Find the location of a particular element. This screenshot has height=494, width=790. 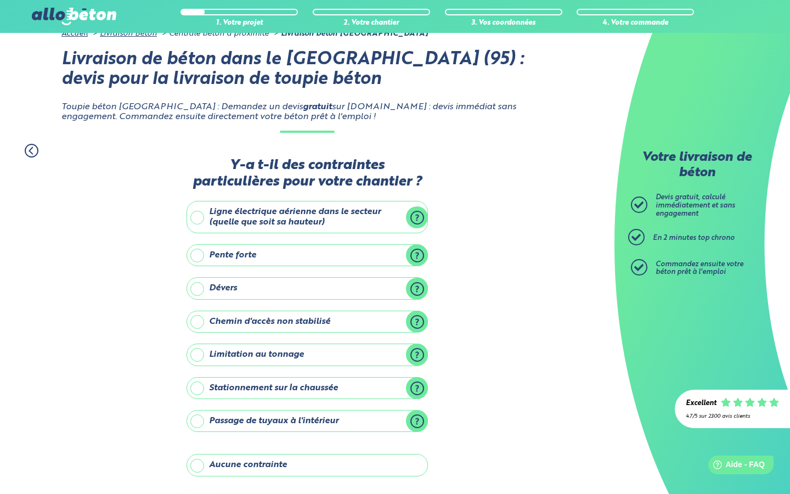

label: Limitation au tonnage is located at coordinates (307, 354).